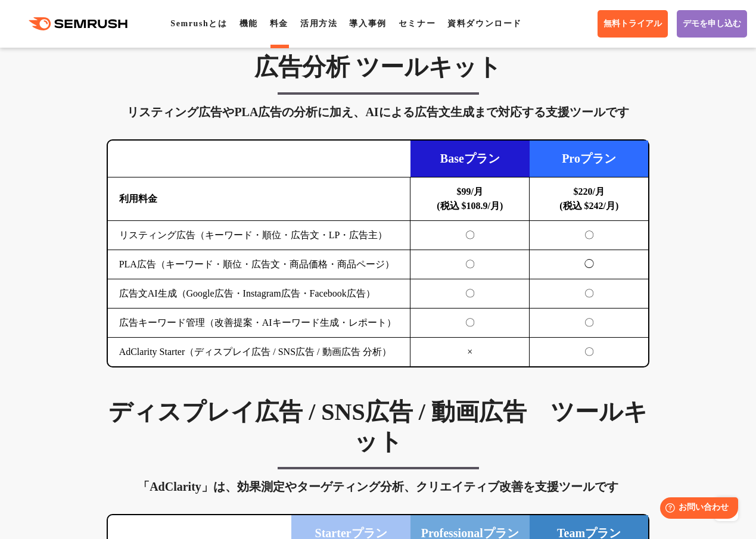 The image size is (756, 539). I want to click on td: PLA広告（キーワード・順位・広告文・商品価格・商品ページ）, so click(259, 264).